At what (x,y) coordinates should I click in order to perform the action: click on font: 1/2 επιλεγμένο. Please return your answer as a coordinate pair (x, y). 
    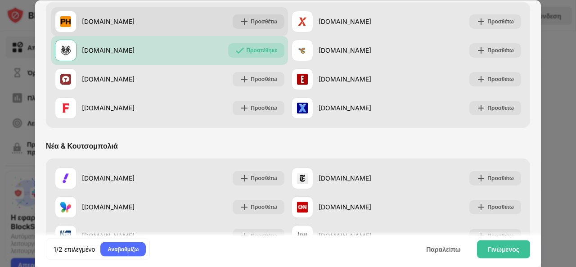
    Looking at the image, I should click on (74, 249).